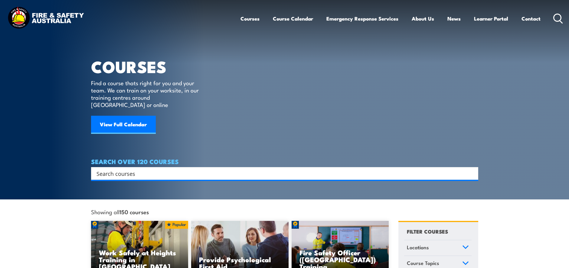 The width and height of the screenshot is (569, 268). What do you see at coordinates (423, 263) in the screenshot?
I see `span: Course Topics` at bounding box center [423, 263].